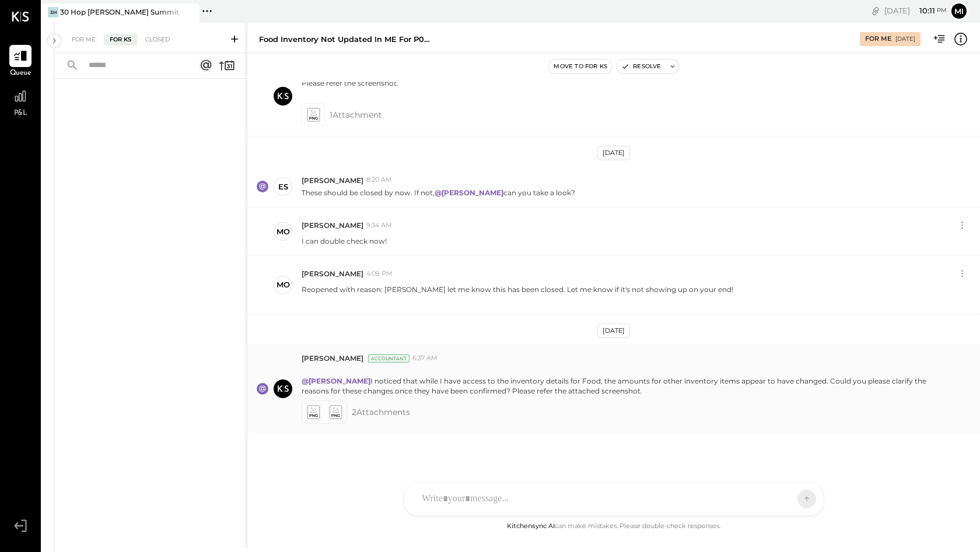 Image resolution: width=980 pixels, height=552 pixels. Describe the element at coordinates (581, 67) in the screenshot. I see `button: Move to for ks` at that location.